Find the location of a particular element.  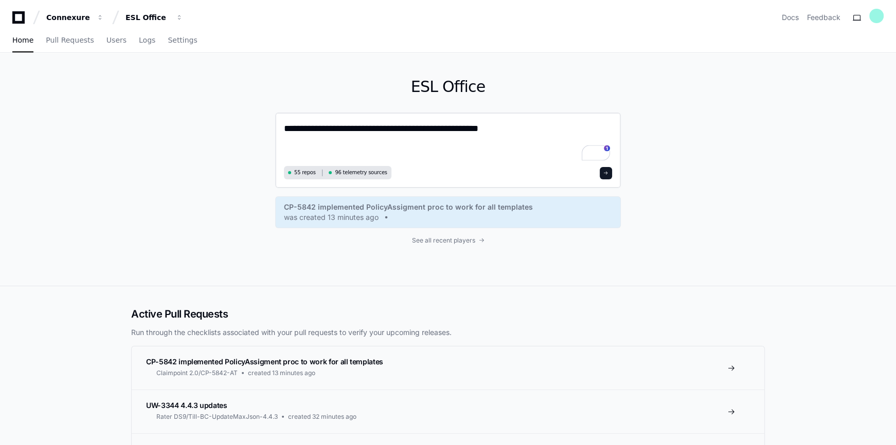

a: Pull Requests is located at coordinates (69, 41).